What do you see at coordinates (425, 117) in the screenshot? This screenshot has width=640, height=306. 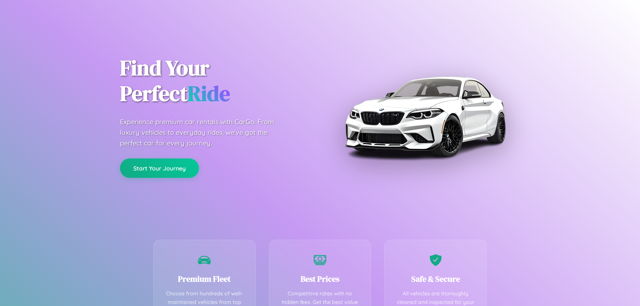 I see `img: Premium BMW car rental vehicle` at bounding box center [425, 117].